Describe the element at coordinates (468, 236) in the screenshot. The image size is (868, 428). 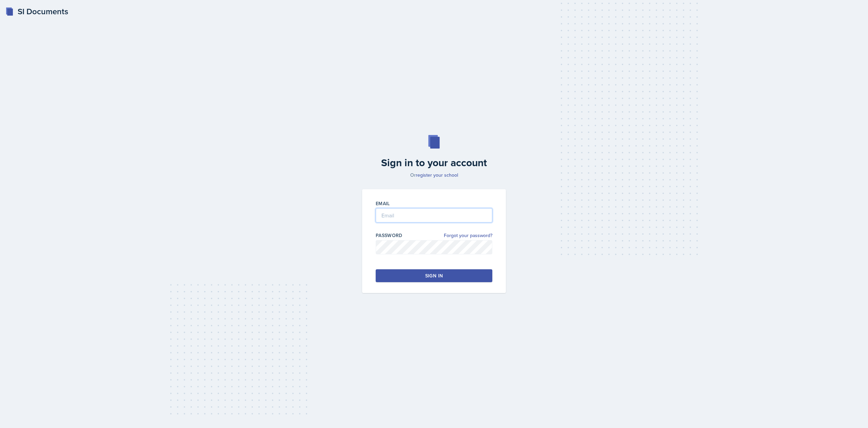
I see `a: Forgot your password?` at that location.